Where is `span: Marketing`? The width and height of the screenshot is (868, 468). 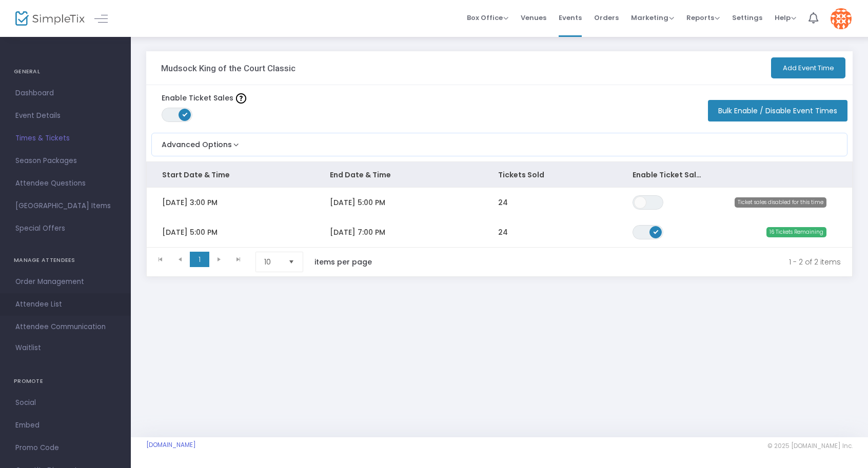
span: Marketing is located at coordinates (652, 17).